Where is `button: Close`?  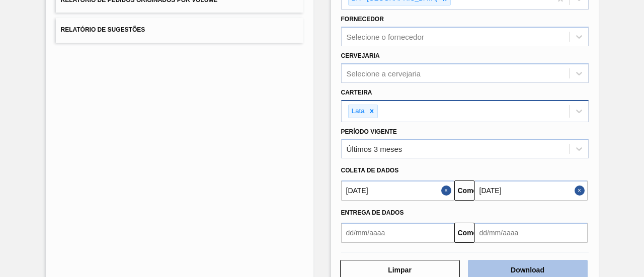 button: Close is located at coordinates (581, 190).